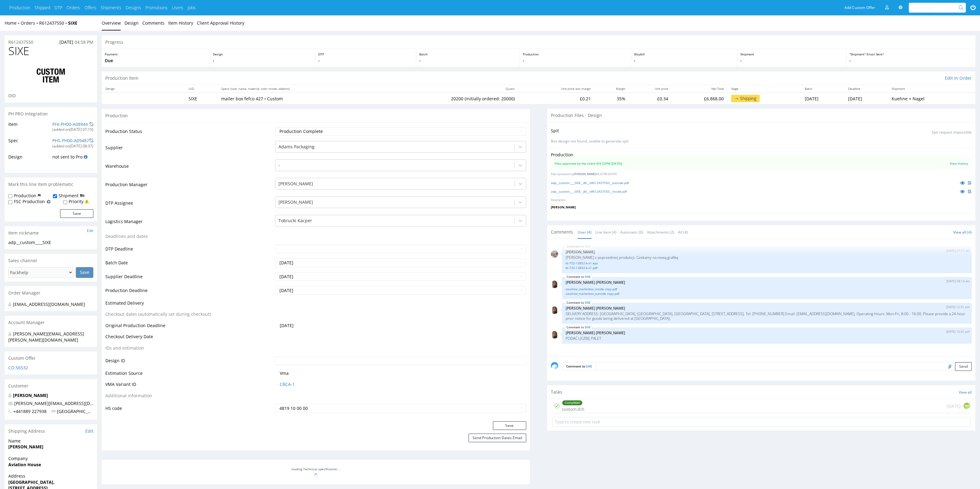  Describe the element at coordinates (287, 385) in the screenshot. I see `a: CBCA-1` at that location.